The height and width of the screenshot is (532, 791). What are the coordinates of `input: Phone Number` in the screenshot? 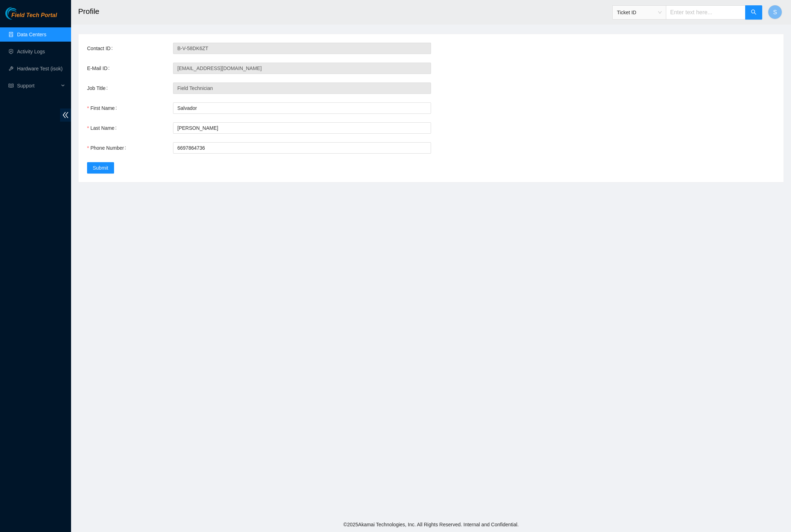 It's located at (302, 148).